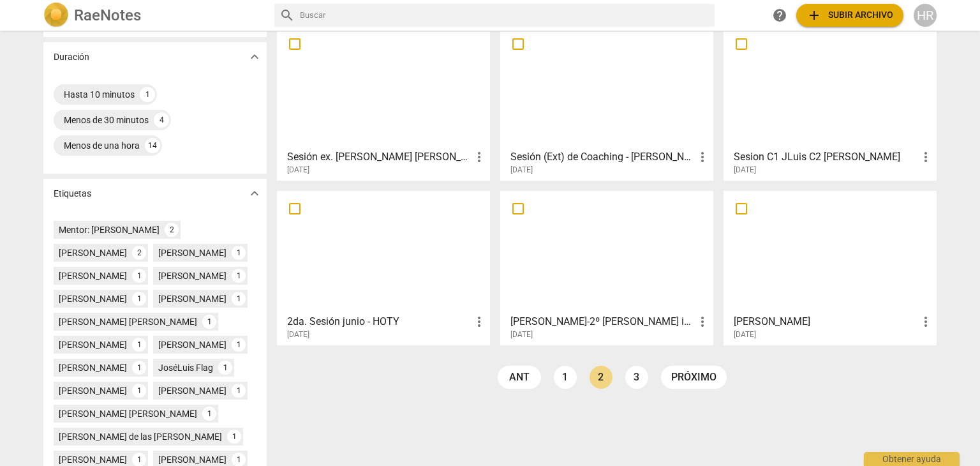  What do you see at coordinates (601, 378) in the screenshot?
I see `a: Page 2 is your current page` at bounding box center [601, 378].